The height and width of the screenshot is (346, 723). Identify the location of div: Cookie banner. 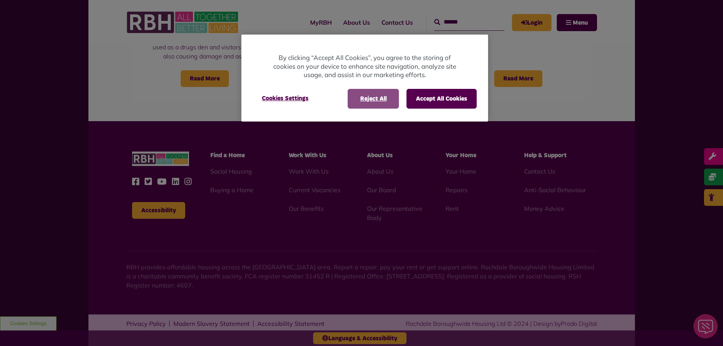
(365, 78).